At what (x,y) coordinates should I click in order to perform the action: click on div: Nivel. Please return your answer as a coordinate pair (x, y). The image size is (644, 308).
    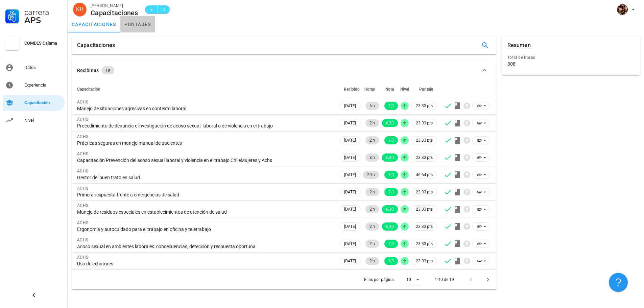
    Looking at the image, I should click on (43, 120).